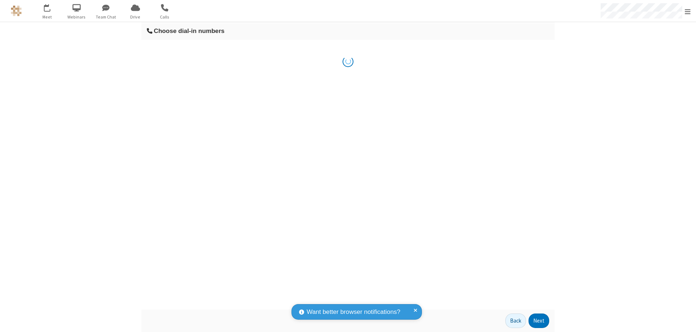 The image size is (696, 332). Describe the element at coordinates (135, 17) in the screenshot. I see `span: Drive` at that location.